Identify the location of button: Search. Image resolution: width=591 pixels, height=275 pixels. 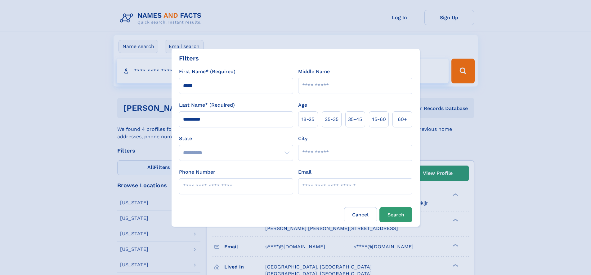
(396, 215).